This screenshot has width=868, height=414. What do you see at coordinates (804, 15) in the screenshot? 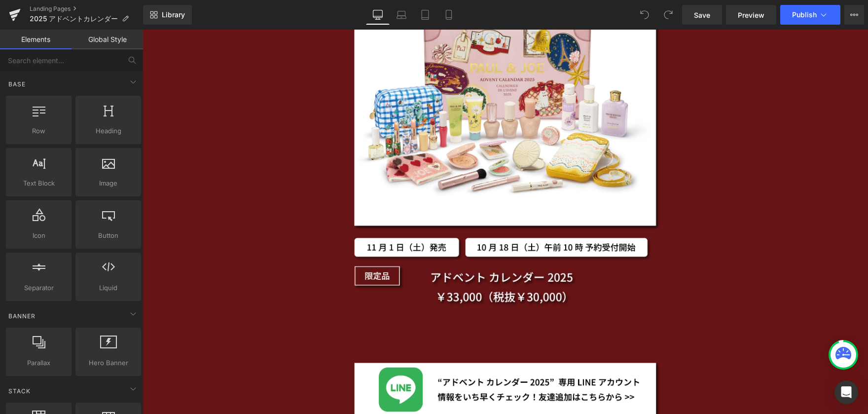
I see `span: Publish` at bounding box center [804, 15].